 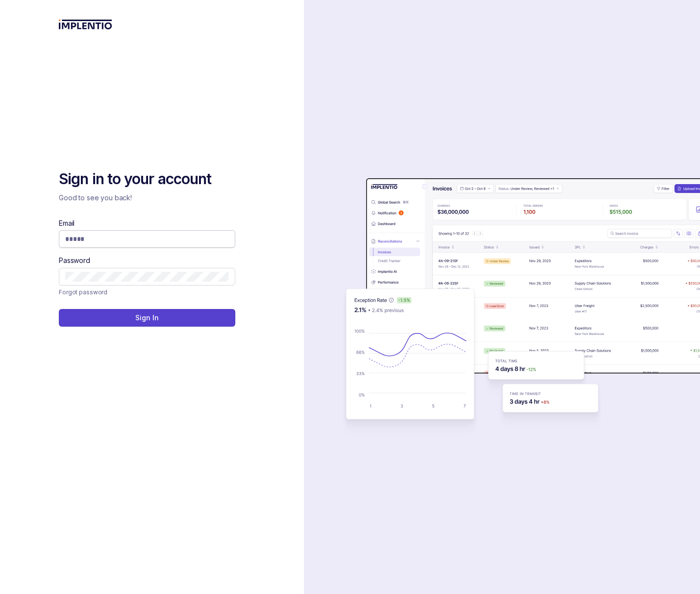 What do you see at coordinates (85, 24) in the screenshot?
I see `img: logo` at bounding box center [85, 24].